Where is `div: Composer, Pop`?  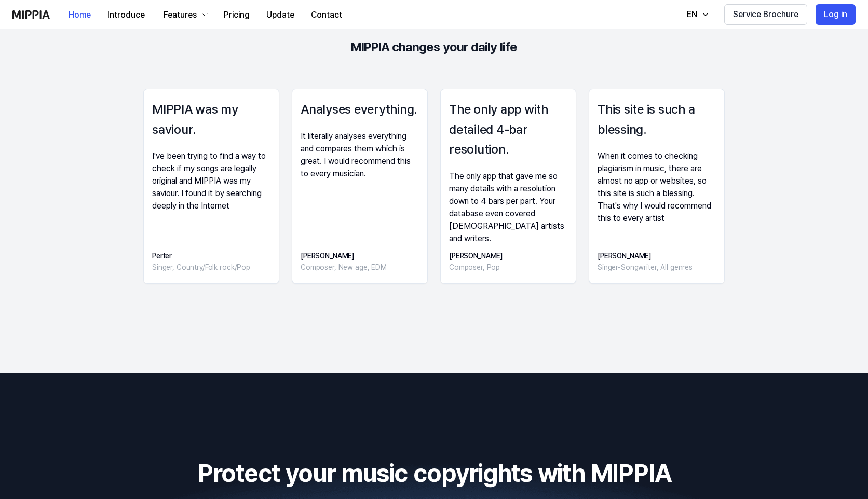
div: Composer, Pop is located at coordinates (476, 267).